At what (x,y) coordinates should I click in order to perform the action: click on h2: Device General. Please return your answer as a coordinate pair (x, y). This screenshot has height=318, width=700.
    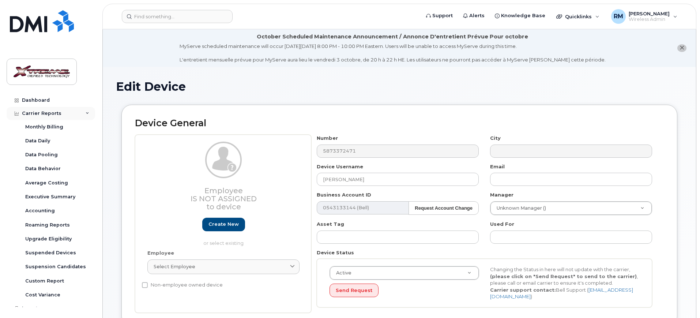
    Looking at the image, I should click on (399, 123).